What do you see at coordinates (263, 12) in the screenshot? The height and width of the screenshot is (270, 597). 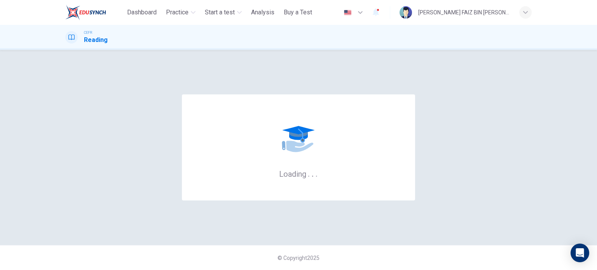 I see `button: Analysis` at bounding box center [263, 12].